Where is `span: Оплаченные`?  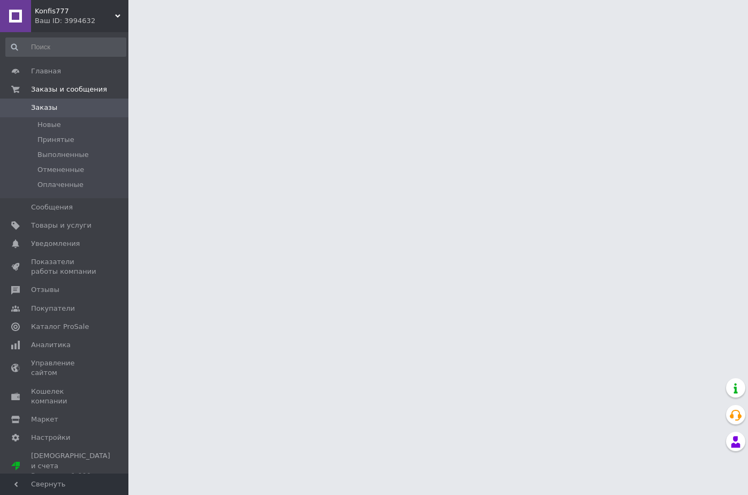
span: Оплаченные is located at coordinates (60, 185).